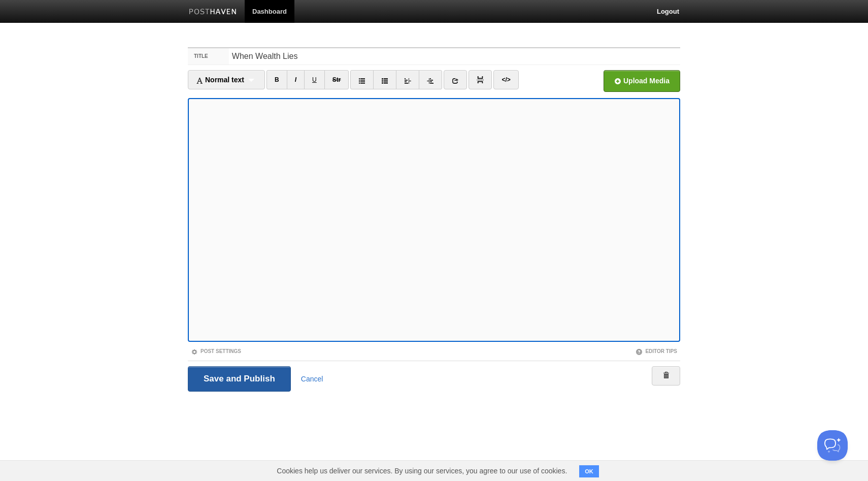  Describe the element at coordinates (213, 13) in the screenshot. I see `img: Posthaven-bar` at that location.